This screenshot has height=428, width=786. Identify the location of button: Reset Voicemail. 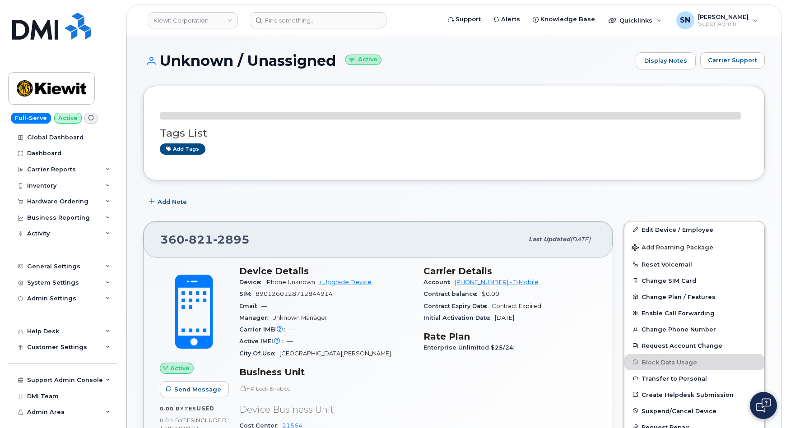
(694, 265).